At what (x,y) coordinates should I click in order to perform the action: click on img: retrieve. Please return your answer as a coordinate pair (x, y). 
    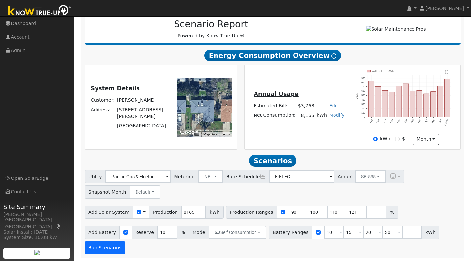
    Looking at the image, I should click on (37, 253).